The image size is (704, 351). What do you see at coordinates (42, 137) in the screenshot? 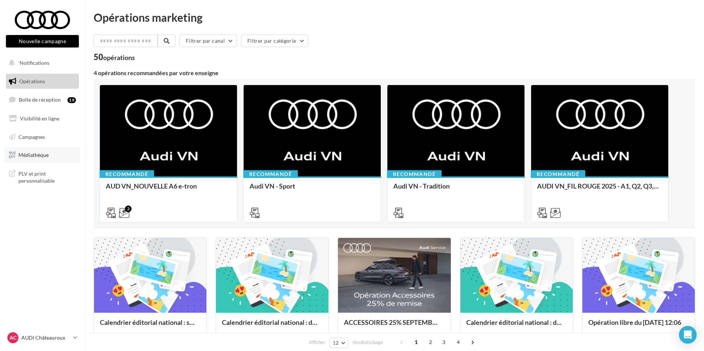
I see `a: Campagnes` at bounding box center [42, 137].